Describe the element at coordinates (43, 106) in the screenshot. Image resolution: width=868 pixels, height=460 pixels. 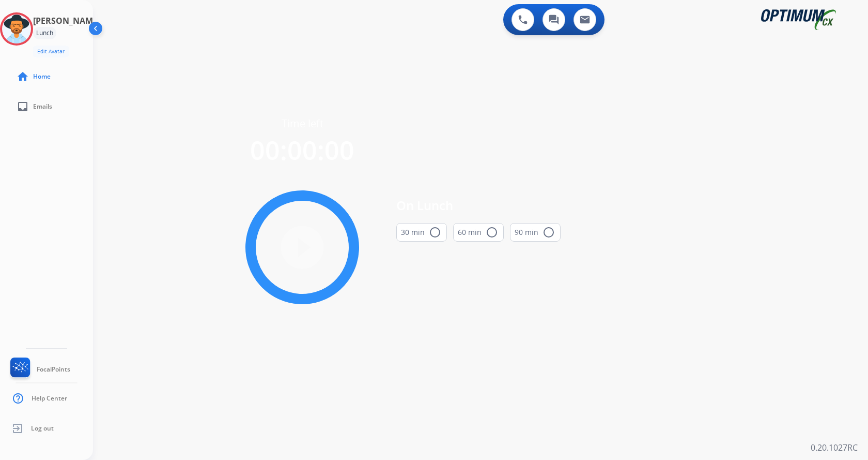
I see `span: Emails` at that location.